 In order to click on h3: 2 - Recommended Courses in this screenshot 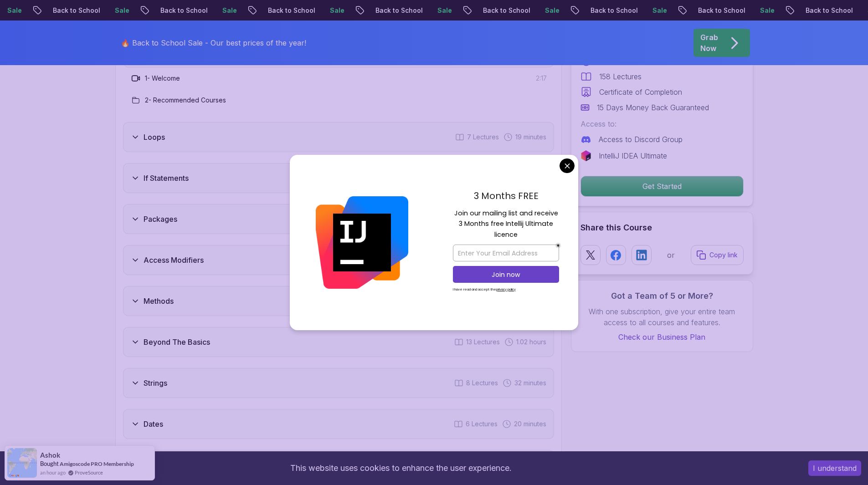, I will do `click(185, 100)`.